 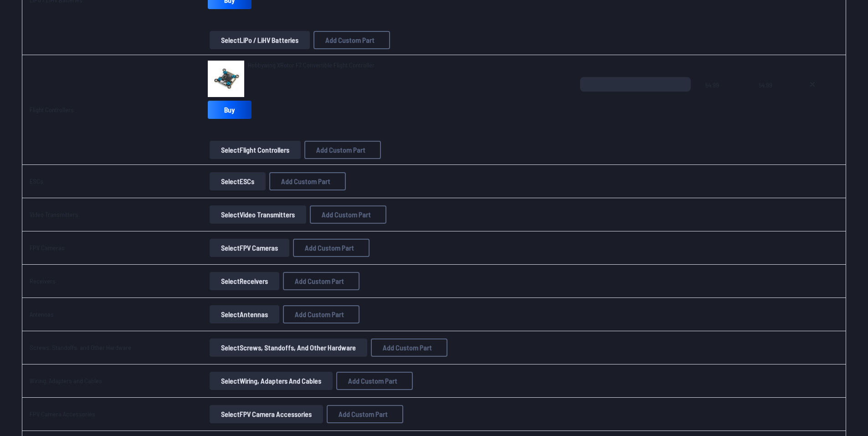 I want to click on button: SelectAntennas, so click(x=244, y=314).